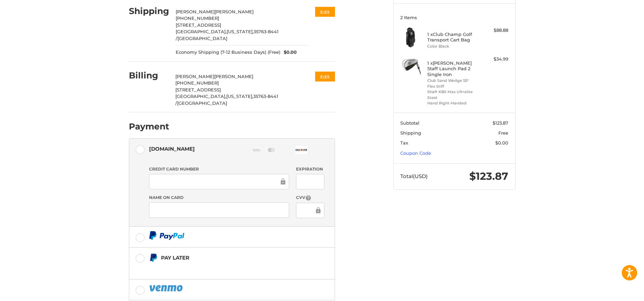 This screenshot has width=644, height=301. I want to click on h3: 2 Items, so click(454, 17).